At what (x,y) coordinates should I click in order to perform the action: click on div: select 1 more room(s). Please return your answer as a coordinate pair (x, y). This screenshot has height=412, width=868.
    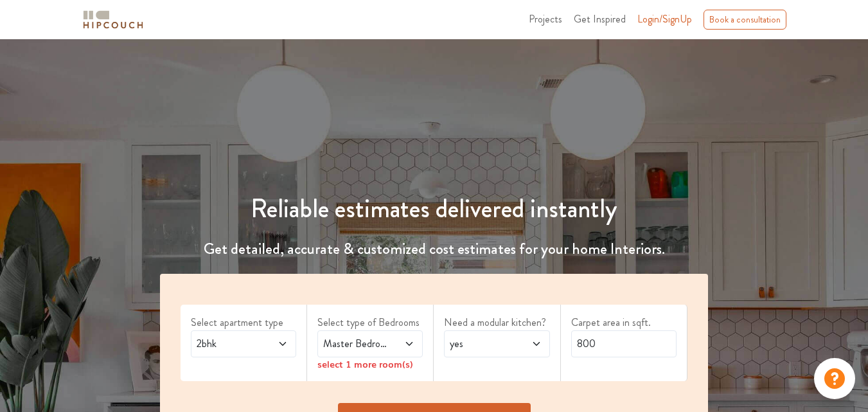
    Looking at the image, I should click on (370, 363).